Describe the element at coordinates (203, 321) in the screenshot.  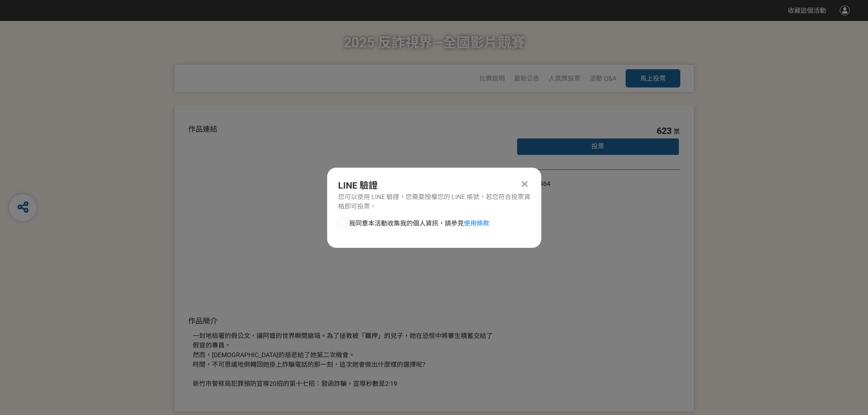
I see `span: 作品簡介` at that location.